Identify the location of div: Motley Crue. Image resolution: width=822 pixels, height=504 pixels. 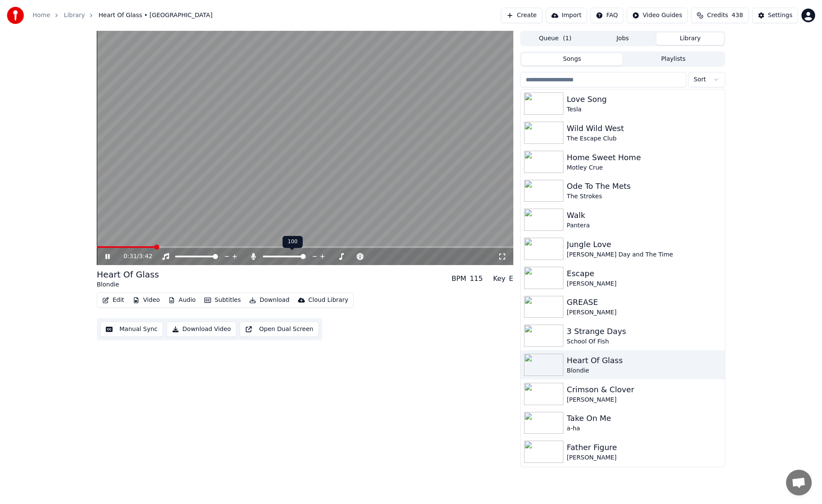
(644, 168).